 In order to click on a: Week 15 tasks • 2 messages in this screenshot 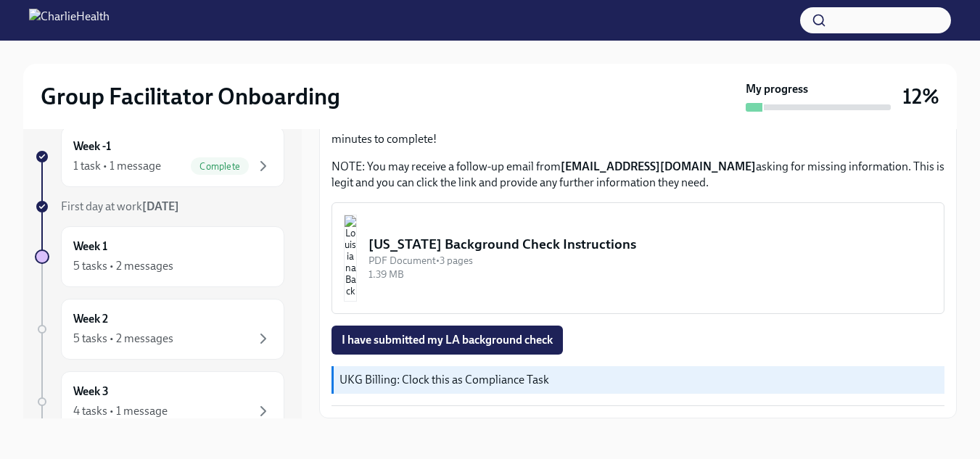, I will do `click(159, 256)`.